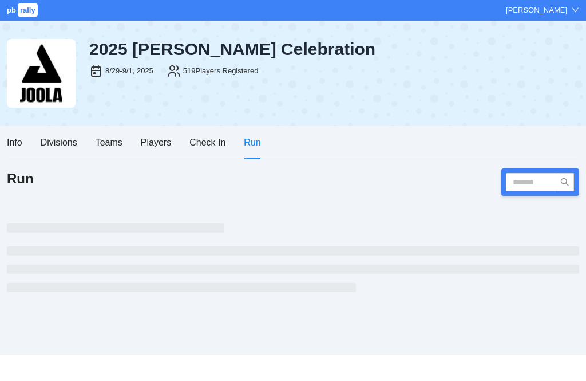 The image size is (586, 381). Describe the element at coordinates (109, 142) in the screenshot. I see `div: Teams` at that location.